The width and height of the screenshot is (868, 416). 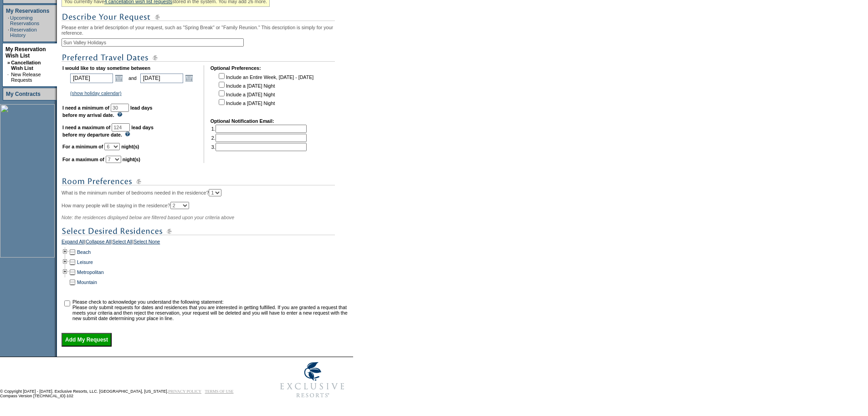 What do you see at coordinates (84, 252) in the screenshot?
I see `a: Beach` at bounding box center [84, 252].